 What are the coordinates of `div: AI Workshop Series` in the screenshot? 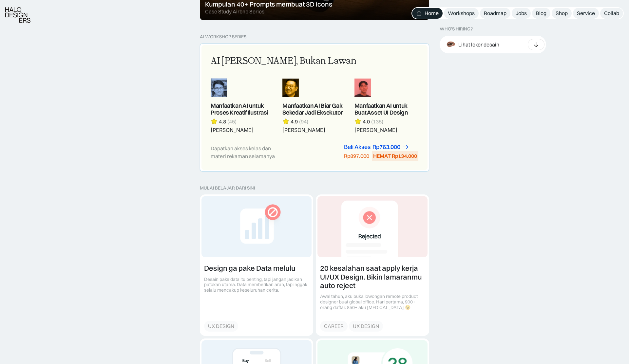 It's located at (223, 37).